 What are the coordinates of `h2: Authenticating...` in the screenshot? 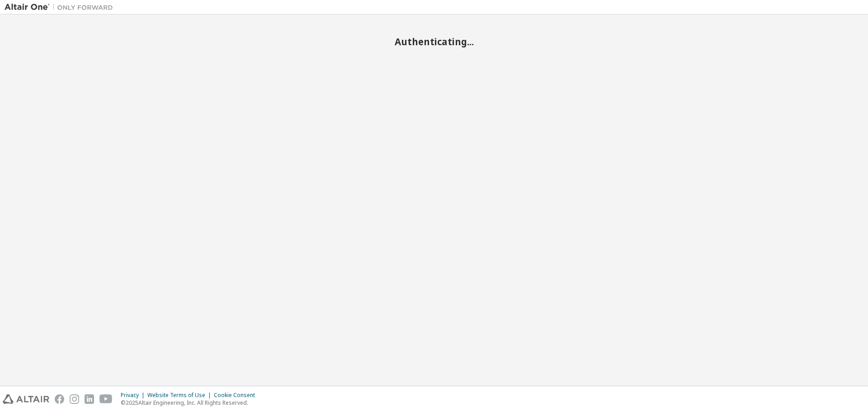 It's located at (434, 41).